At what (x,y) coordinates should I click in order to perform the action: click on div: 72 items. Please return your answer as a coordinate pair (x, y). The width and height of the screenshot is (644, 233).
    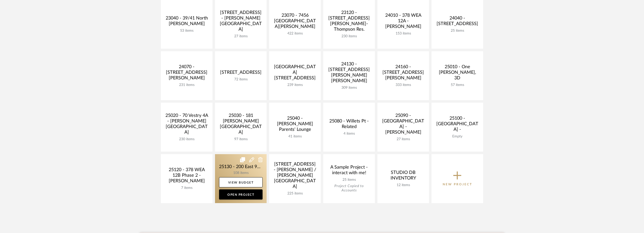
    Looking at the image, I should click on (241, 79).